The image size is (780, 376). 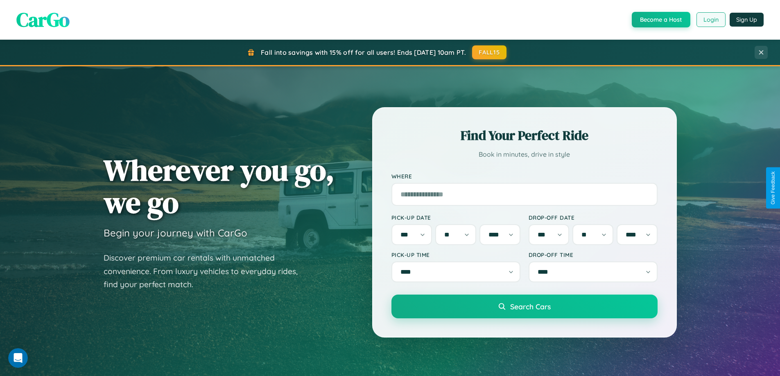 I want to click on div: Give Feedback, so click(x=773, y=188).